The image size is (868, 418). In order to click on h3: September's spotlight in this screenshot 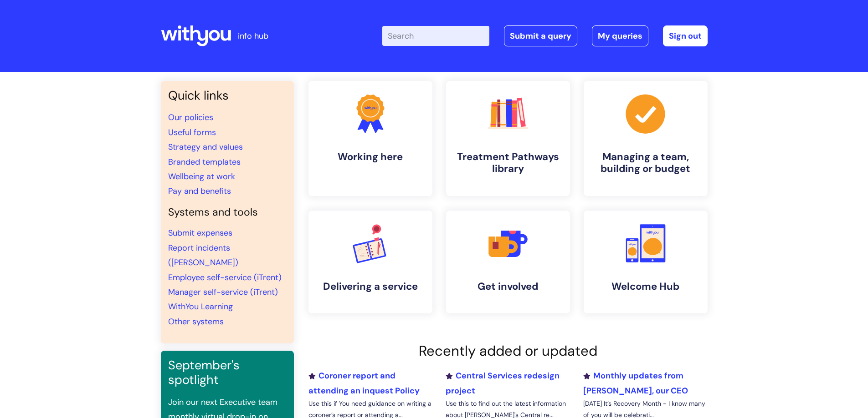, I will do `click(227, 372)`.